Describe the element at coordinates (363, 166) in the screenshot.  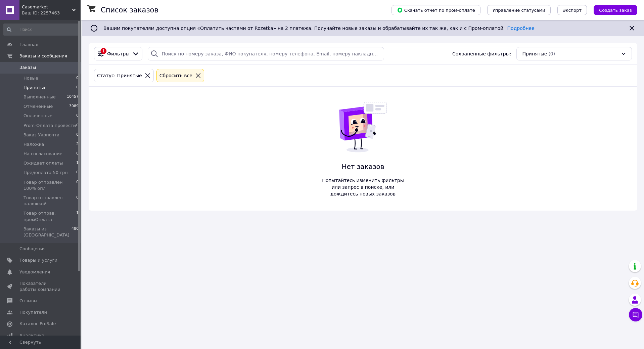
I see `span: Нет заказов` at that location.